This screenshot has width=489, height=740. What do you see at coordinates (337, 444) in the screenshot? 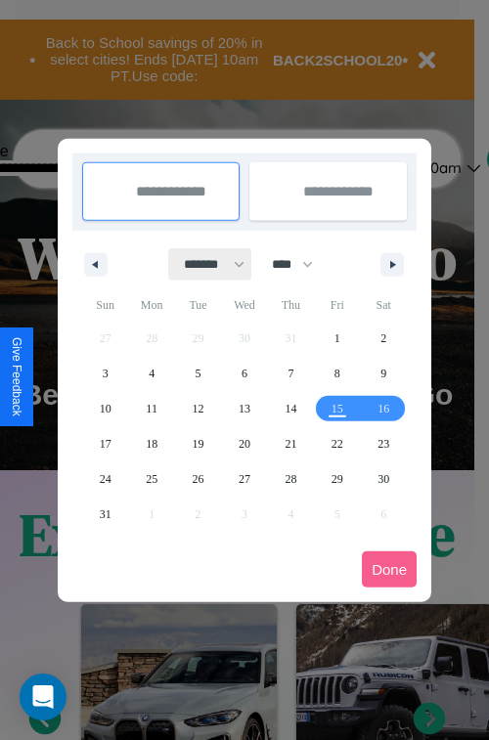
I see `span: 22` at bounding box center [337, 444].